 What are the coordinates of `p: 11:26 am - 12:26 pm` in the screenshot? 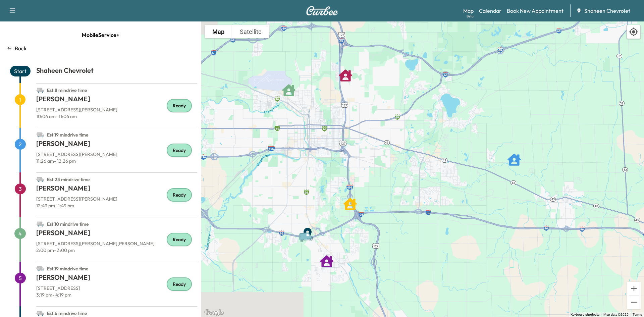 It's located at (116, 161).